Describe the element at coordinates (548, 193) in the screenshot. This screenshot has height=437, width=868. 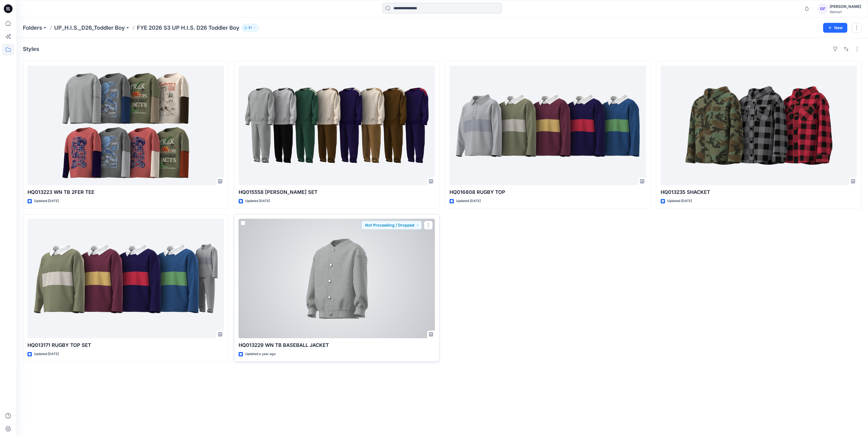
I see `p: HQ016808 RUGBY TOP` at that location.